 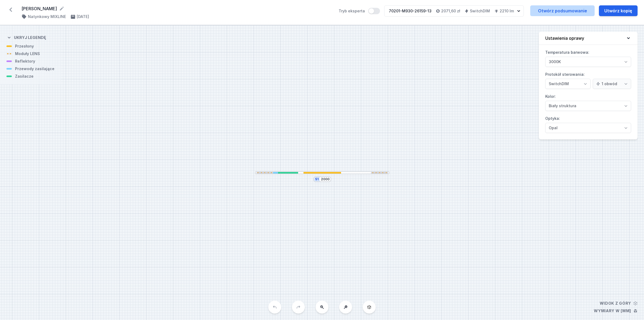 What do you see at coordinates (47, 17) in the screenshot?
I see `h4: Natynkowy MIXLINE` at bounding box center [47, 17].